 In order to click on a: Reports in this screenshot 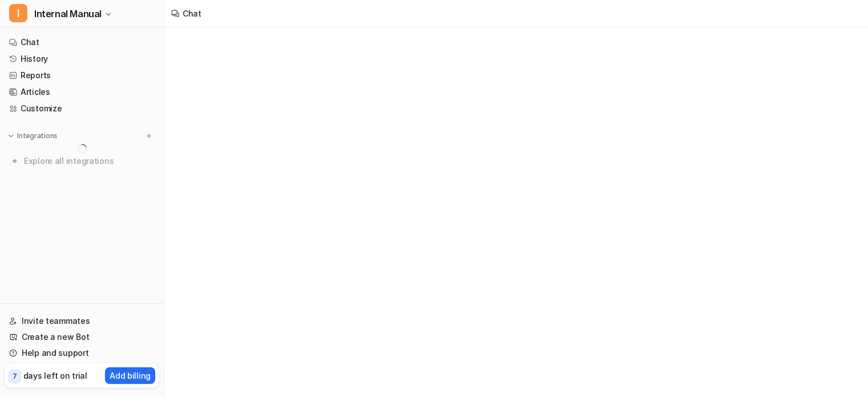, I will do `click(81, 75)`.